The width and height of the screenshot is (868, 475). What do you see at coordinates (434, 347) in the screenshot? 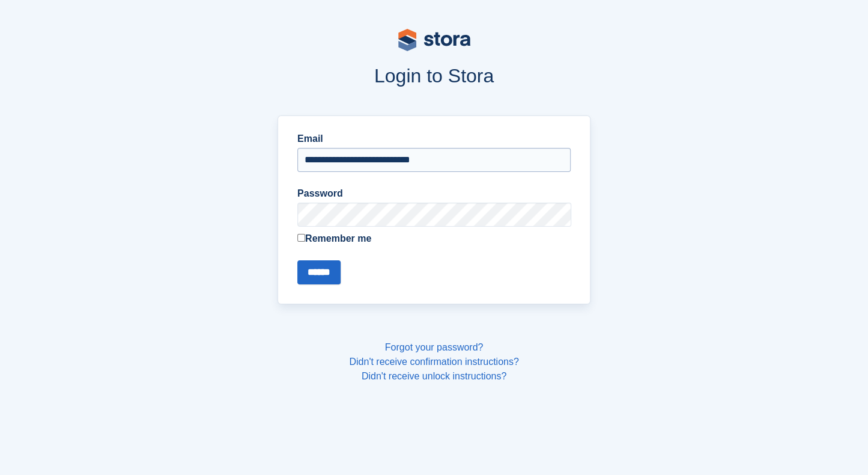
I see `a: Forgot your password?` at bounding box center [434, 347].